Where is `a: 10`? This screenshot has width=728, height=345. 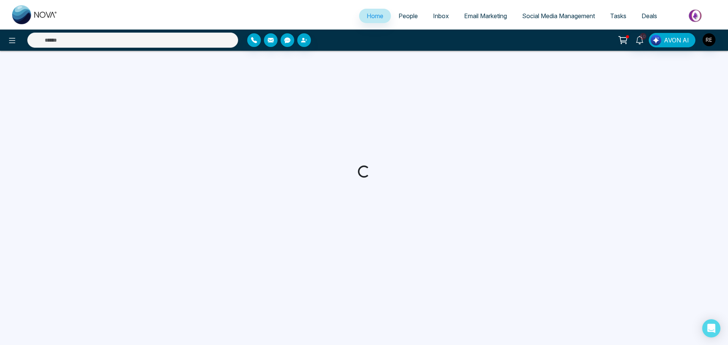
a: 10 is located at coordinates (640, 39).